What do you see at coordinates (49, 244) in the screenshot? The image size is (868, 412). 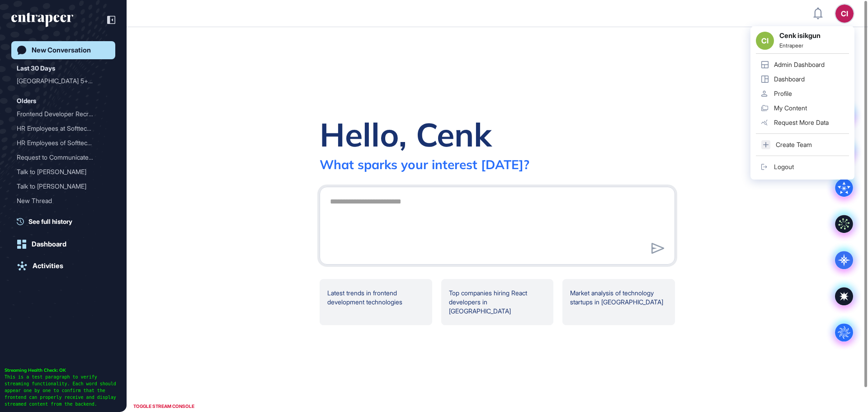 I see `div: Dashboard` at bounding box center [49, 244].